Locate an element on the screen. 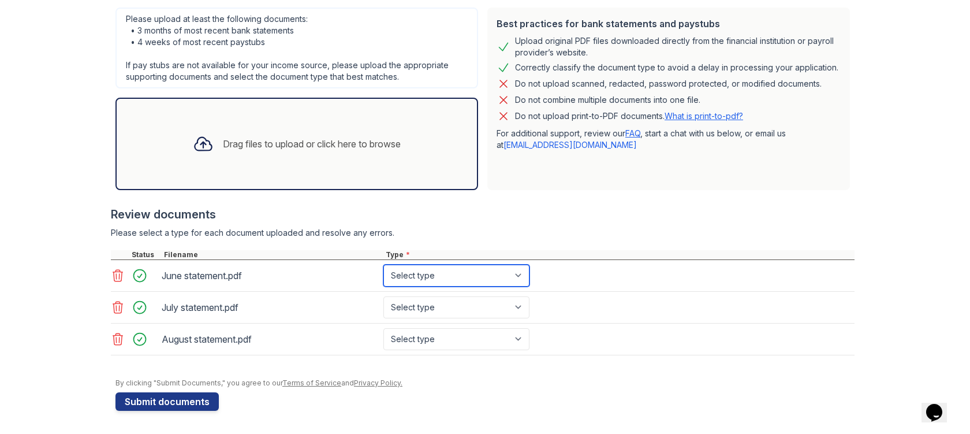 The image size is (970, 434). a: Terms of Service is located at coordinates (312, 382).